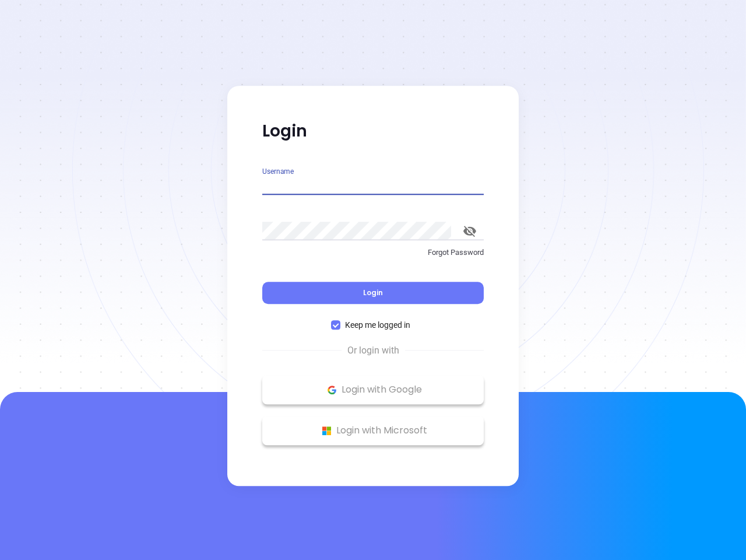  I want to click on span: Keep me logged in, so click(378, 325).